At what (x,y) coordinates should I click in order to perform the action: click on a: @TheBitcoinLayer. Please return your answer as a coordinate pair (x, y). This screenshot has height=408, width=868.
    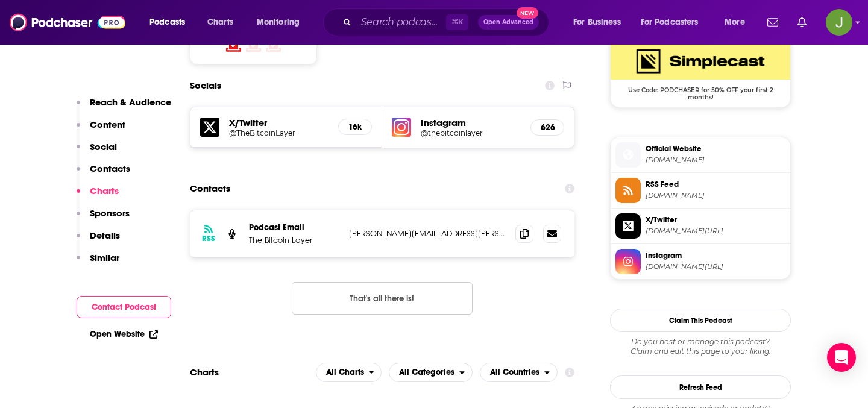
    Looking at the image, I should click on (279, 133).